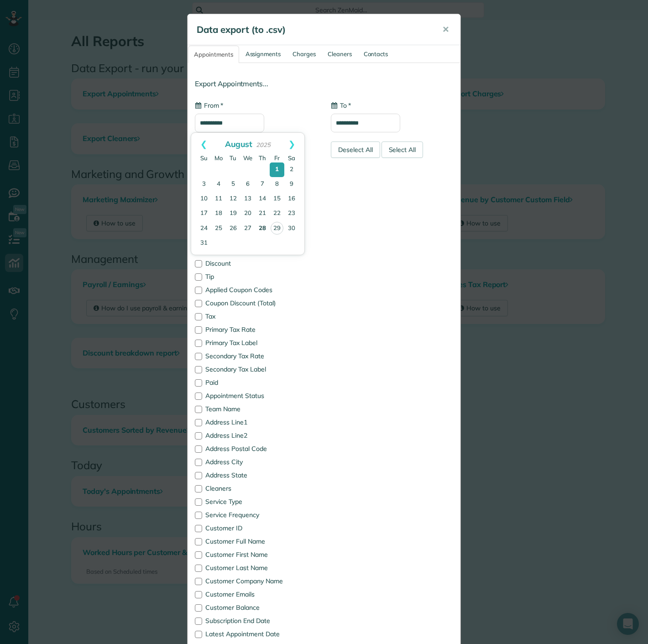 Image resolution: width=648 pixels, height=644 pixels. Describe the element at coordinates (403, 149) in the screenshot. I see `div: Select All` at that location.